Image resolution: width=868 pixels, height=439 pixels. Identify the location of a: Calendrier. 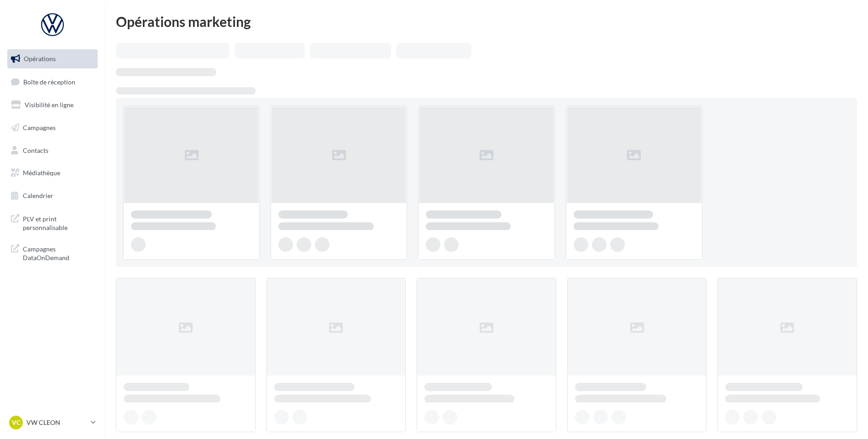
(53, 196).